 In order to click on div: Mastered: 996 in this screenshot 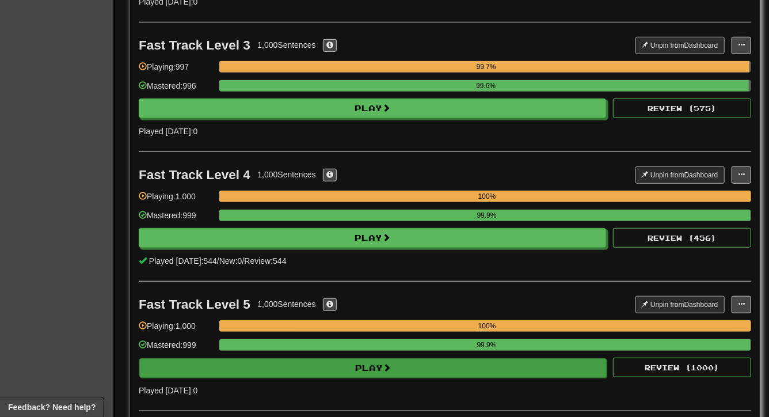, I will do `click(176, 89)`.